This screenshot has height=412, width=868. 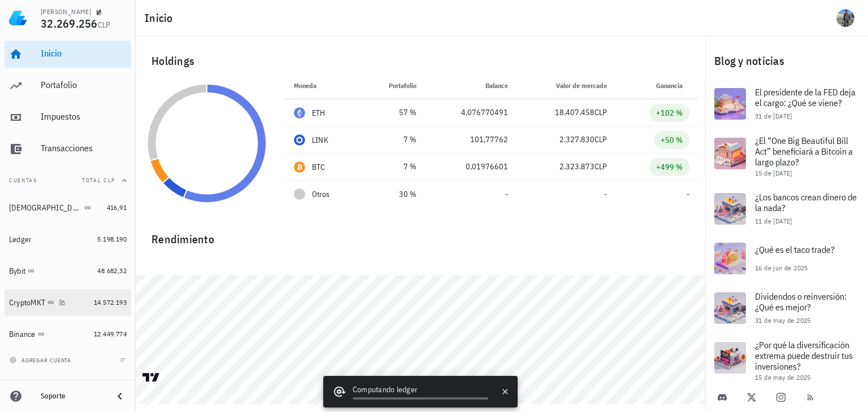 What do you see at coordinates (18, 18) in the screenshot?
I see `img: LedgiFi` at bounding box center [18, 18].